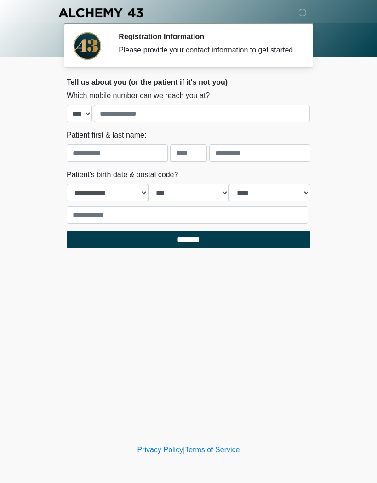 The width and height of the screenshot is (377, 483). Describe the element at coordinates (122, 175) in the screenshot. I see `label: Patient's birth date & postal code?` at that location.